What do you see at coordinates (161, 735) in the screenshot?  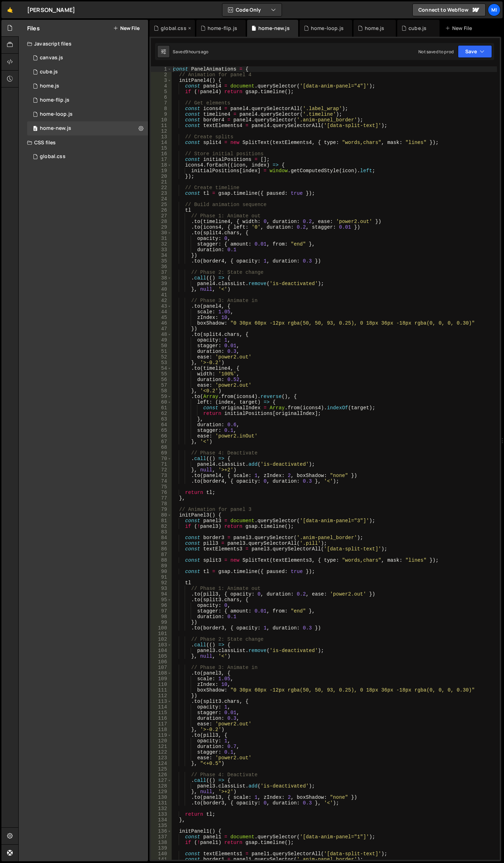 I see `div: 119` at bounding box center [161, 735].